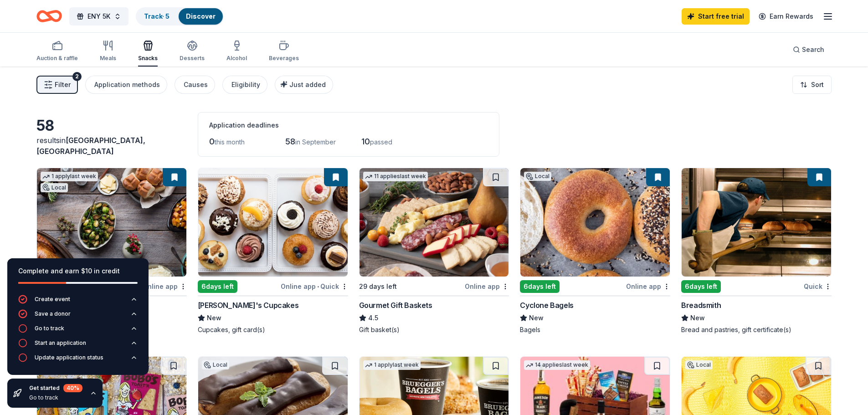  What do you see at coordinates (147, 52) in the screenshot?
I see `button: Snacks` at bounding box center [147, 52].